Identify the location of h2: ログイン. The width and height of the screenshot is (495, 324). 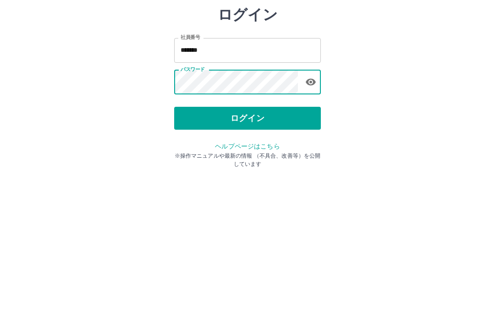
(248, 66).